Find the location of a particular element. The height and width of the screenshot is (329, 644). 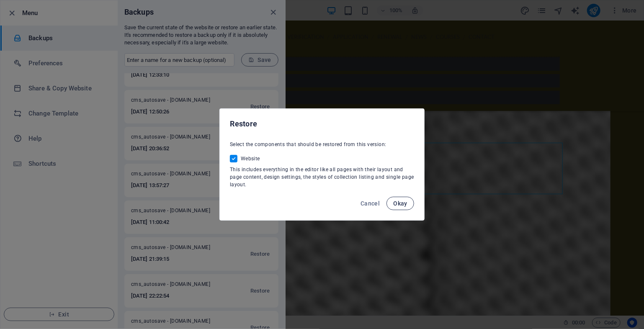

h2: Restore is located at coordinates (322, 124).